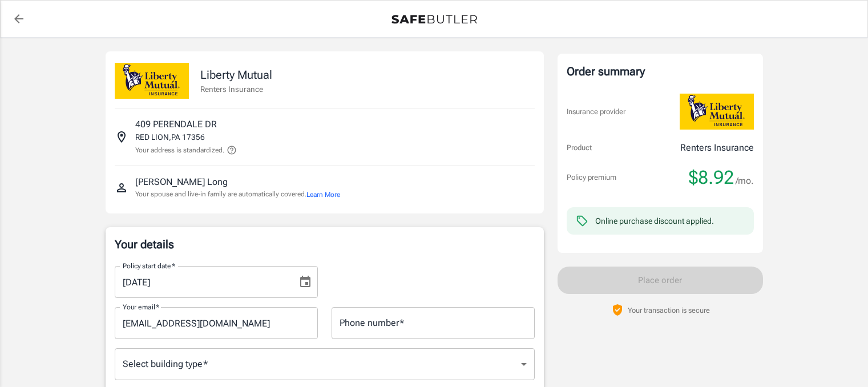 Image resolution: width=868 pixels, height=387 pixels. Describe the element at coordinates (305, 282) in the screenshot. I see `button: Choose date, selected date is Sep 3, 2025` at that location.